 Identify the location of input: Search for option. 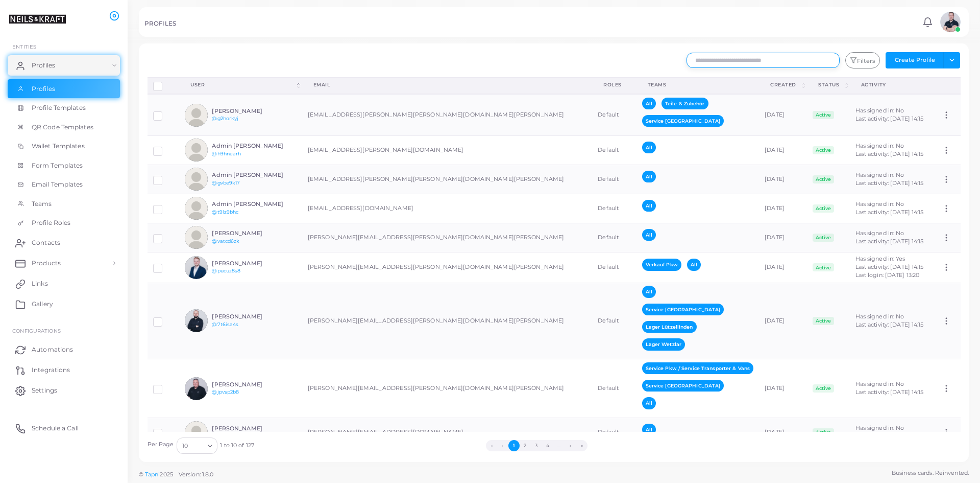
(196, 445).